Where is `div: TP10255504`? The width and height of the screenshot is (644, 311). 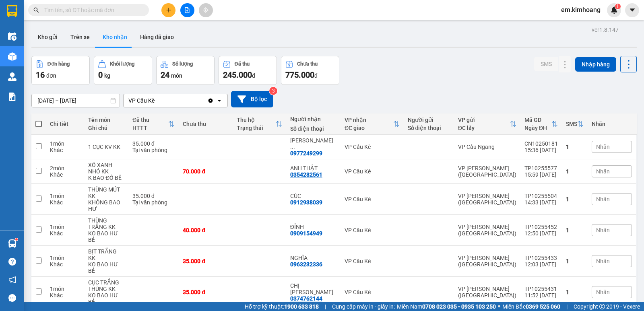 div: TP10255504 is located at coordinates (541, 196).